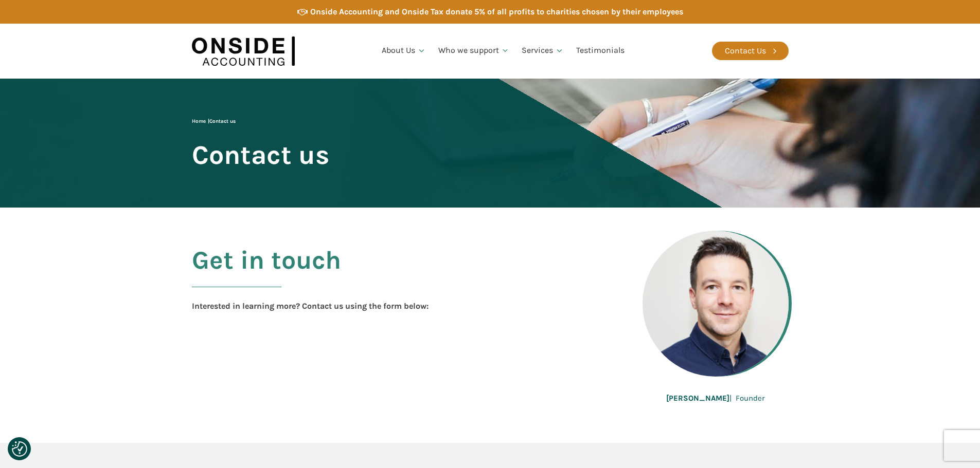 Image resolution: width=980 pixels, height=468 pixels. I want to click on a: Testimonials, so click(600, 50).